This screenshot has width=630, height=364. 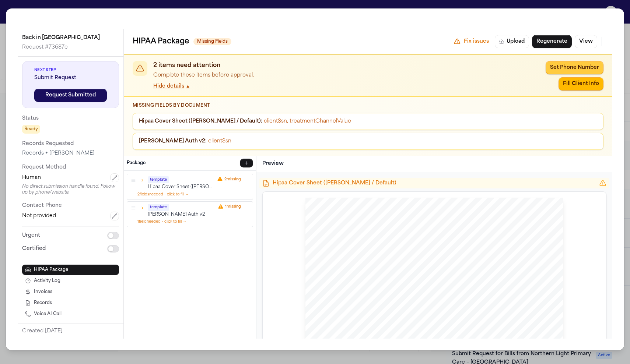 I want to click on span: Records, so click(x=42, y=303).